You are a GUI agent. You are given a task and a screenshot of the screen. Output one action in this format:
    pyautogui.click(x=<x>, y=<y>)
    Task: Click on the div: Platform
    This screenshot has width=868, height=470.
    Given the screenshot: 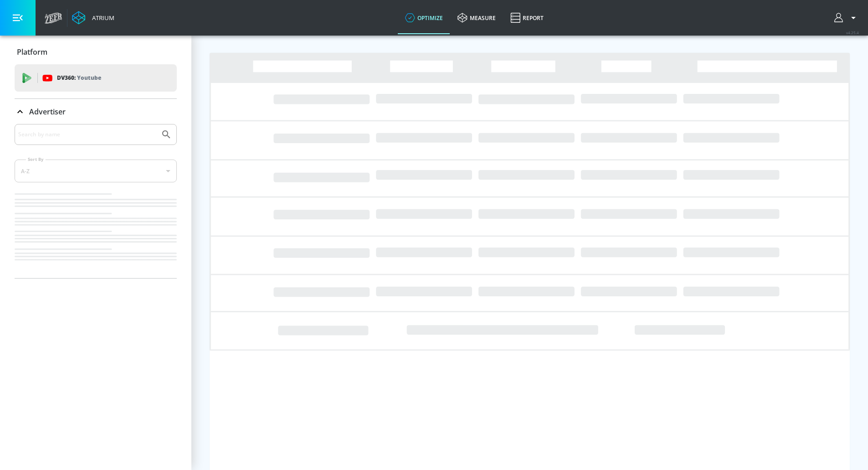 What is the action you would take?
    pyautogui.click(x=95, y=52)
    